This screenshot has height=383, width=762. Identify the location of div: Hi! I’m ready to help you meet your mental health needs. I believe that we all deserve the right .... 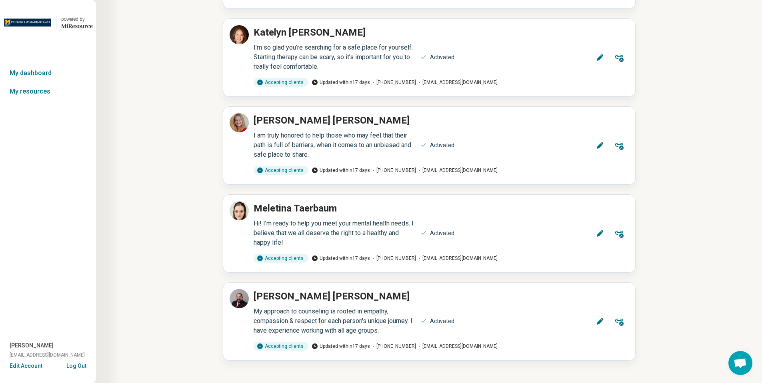
(334, 233).